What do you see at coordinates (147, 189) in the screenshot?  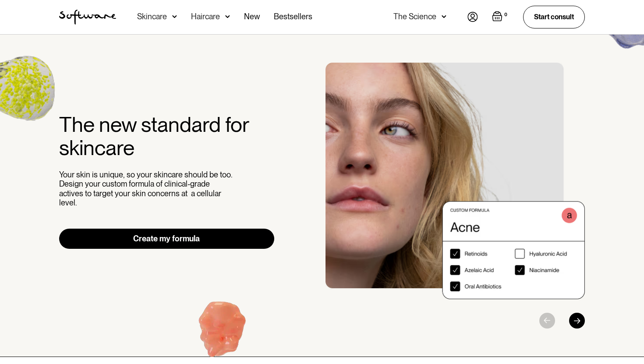 I see `p: Your skin is unique, so your skincare should be too. Design your custom formula of clinical-grade...` at bounding box center [147, 189].